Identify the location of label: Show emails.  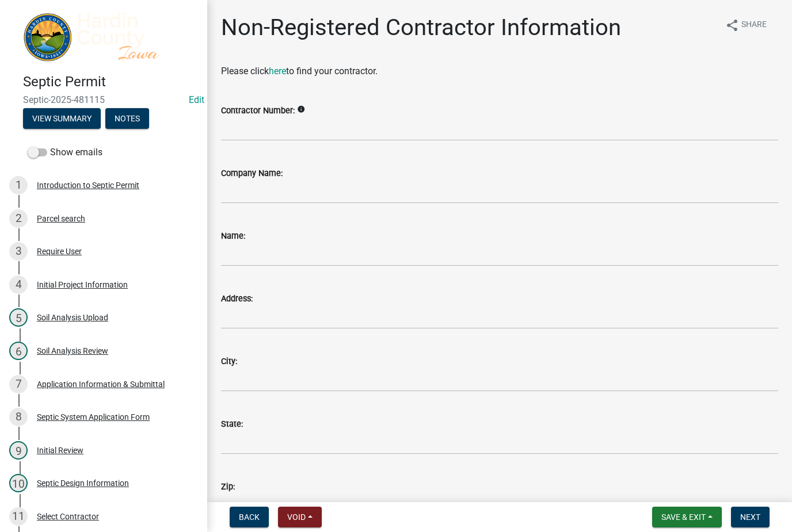
(65, 153).